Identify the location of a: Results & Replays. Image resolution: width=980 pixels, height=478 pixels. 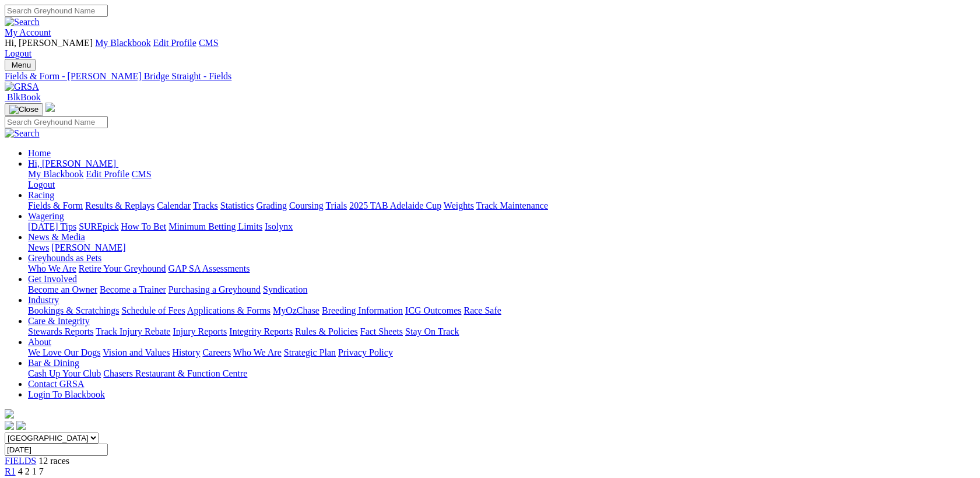
(120, 205).